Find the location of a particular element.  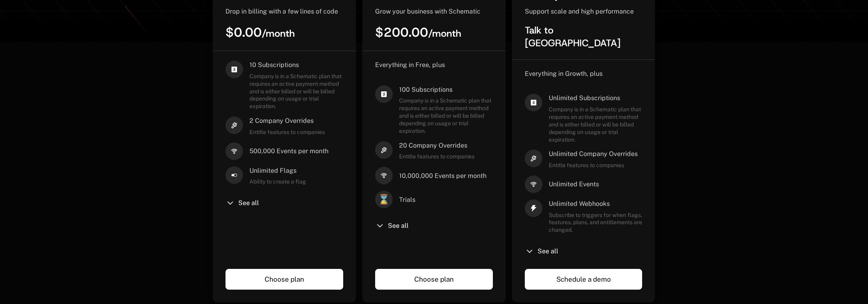

span: 500,000 Events per month is located at coordinates (289, 151).